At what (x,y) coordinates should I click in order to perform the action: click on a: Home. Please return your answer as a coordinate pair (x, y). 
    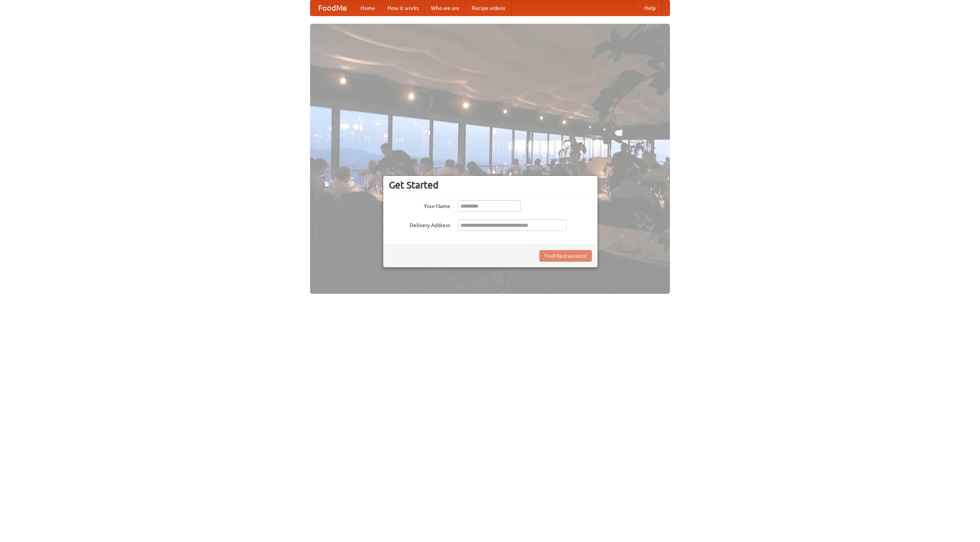
    Looking at the image, I should click on (368, 8).